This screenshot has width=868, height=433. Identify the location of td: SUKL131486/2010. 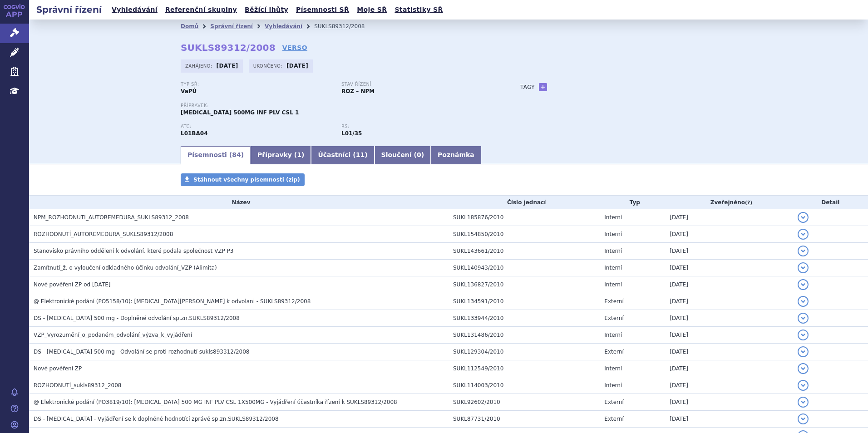
(524, 335).